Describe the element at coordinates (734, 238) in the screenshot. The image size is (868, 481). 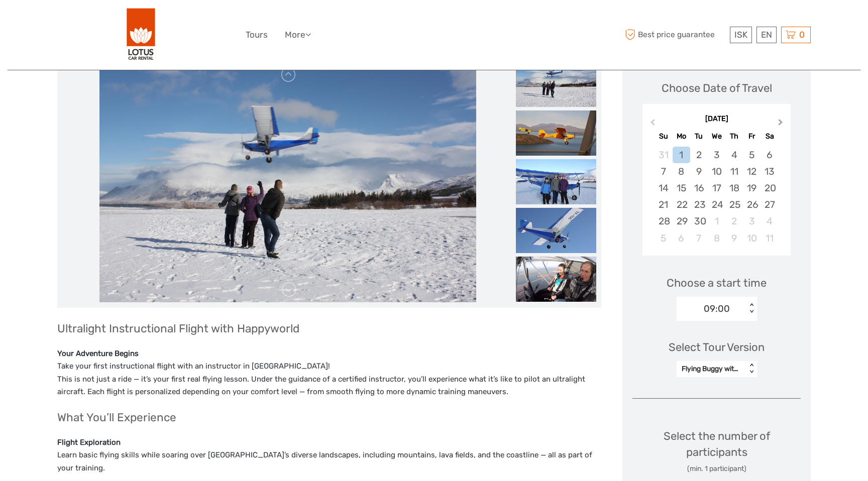
I see `div: Choose Thursday, July 9th, 2026` at that location.